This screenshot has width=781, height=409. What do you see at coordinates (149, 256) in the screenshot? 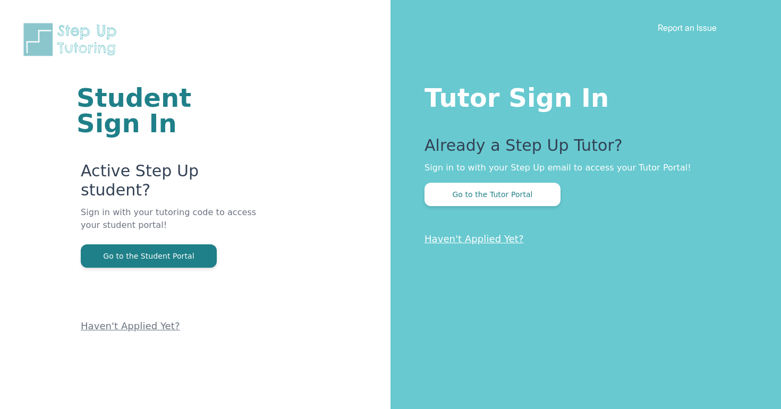
I see `button: Go to the Student Portal` at bounding box center [149, 256].